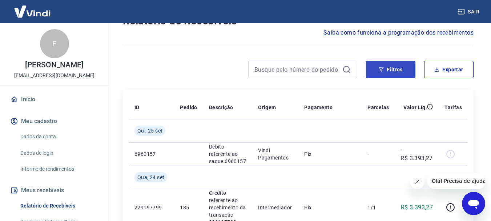 Image resolution: width=491 pixels, height=221 pixels. Describe the element at coordinates (54, 99) in the screenshot. I see `a: Início` at that location.